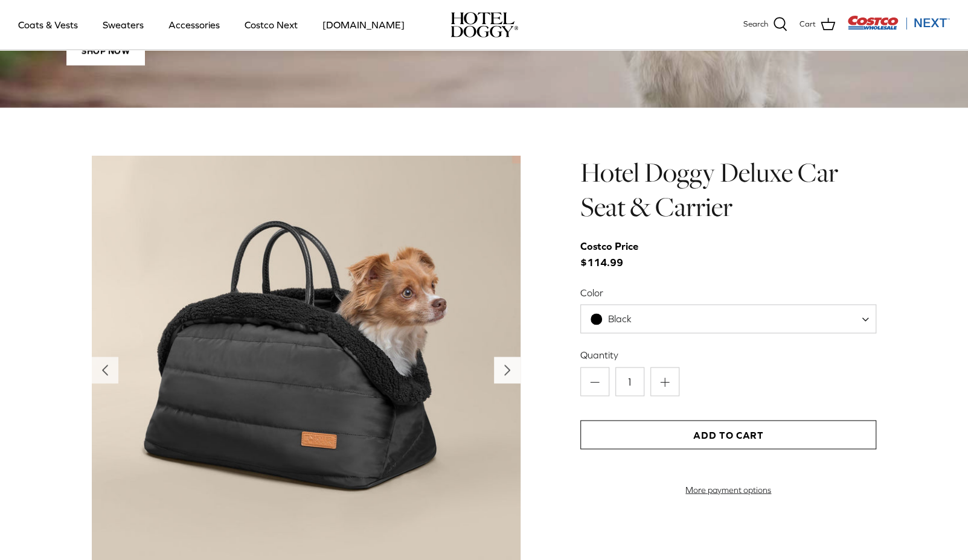  What do you see at coordinates (765, 25) in the screenshot?
I see `a: Search` at bounding box center [765, 25].